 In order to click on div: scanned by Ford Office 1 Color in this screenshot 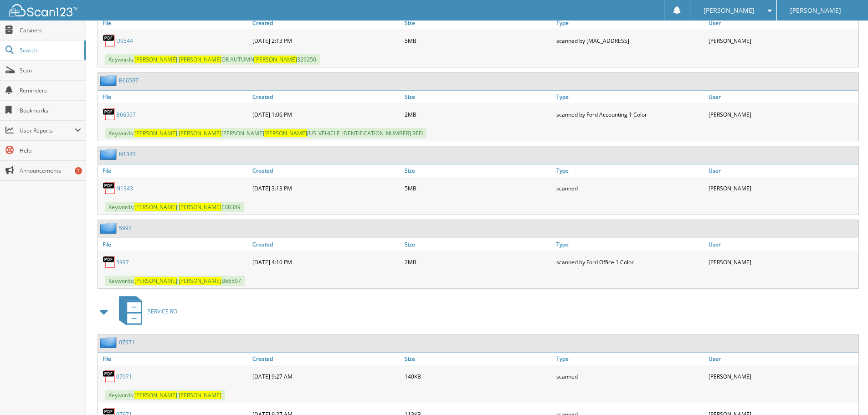, I will do `click(631, 262)`.